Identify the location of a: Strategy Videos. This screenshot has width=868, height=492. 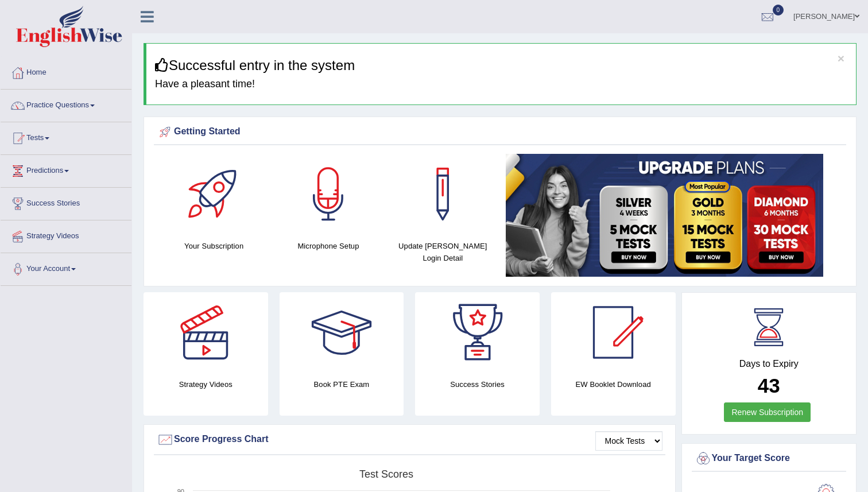
(66, 235).